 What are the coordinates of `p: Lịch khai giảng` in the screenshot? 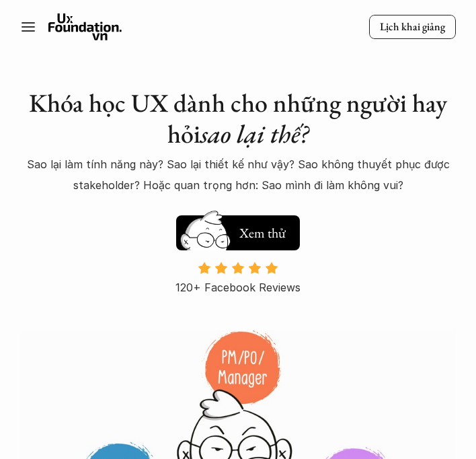 It's located at (412, 27).